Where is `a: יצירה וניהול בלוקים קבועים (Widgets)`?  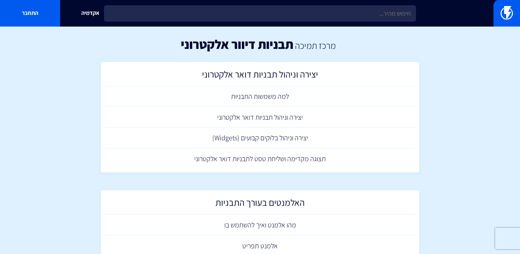 a: יצירה וניהול בלוקים קבועים (Widgets) is located at coordinates (260, 138).